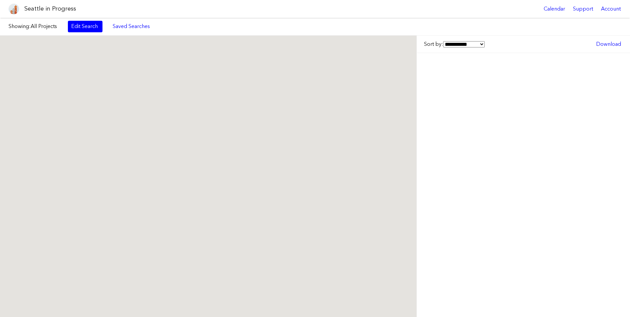 This screenshot has height=317, width=630. Describe the element at coordinates (131, 26) in the screenshot. I see `a: Saved Searches` at that location.